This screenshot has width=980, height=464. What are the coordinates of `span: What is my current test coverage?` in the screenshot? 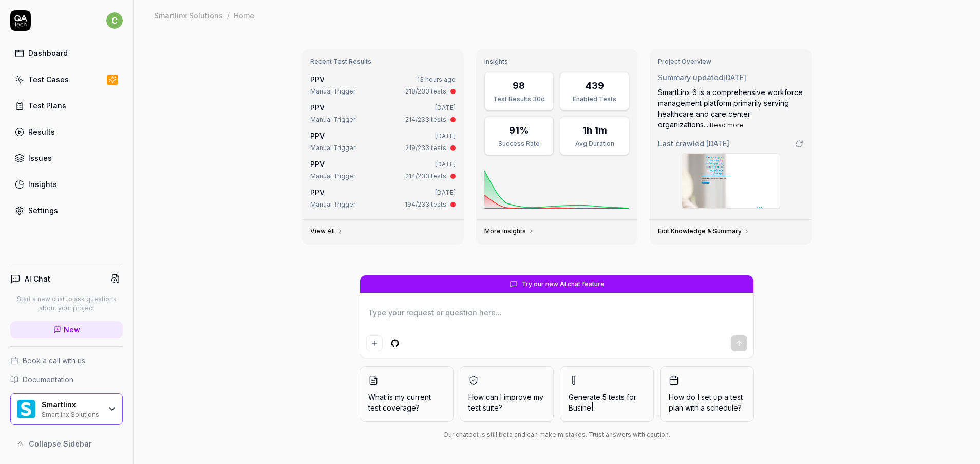 It's located at (406, 403).